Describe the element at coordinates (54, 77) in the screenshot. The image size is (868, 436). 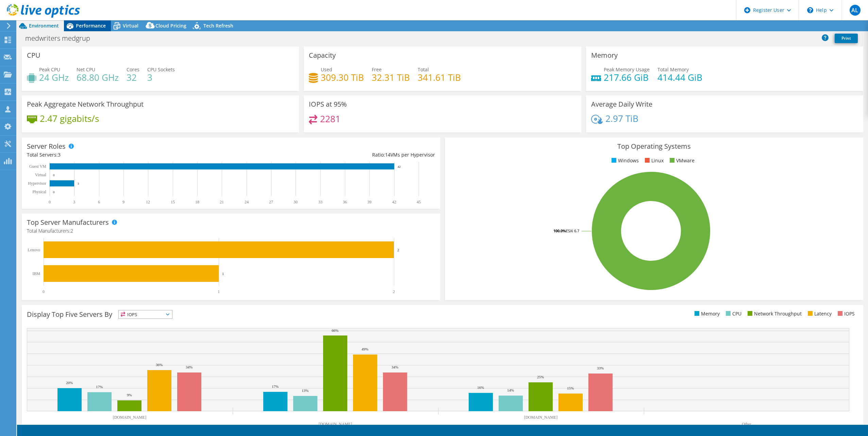
I see `h4: 24 GHz` at that location.